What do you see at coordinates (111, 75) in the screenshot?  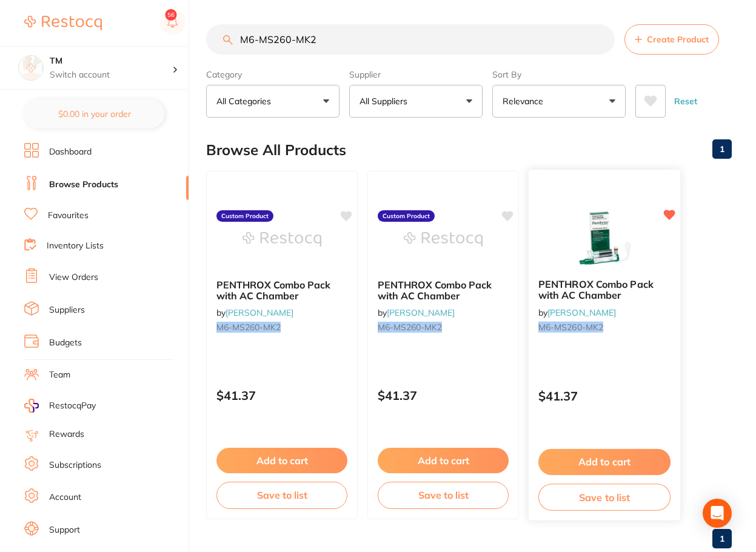 I see `p: Switch account` at bounding box center [111, 75].